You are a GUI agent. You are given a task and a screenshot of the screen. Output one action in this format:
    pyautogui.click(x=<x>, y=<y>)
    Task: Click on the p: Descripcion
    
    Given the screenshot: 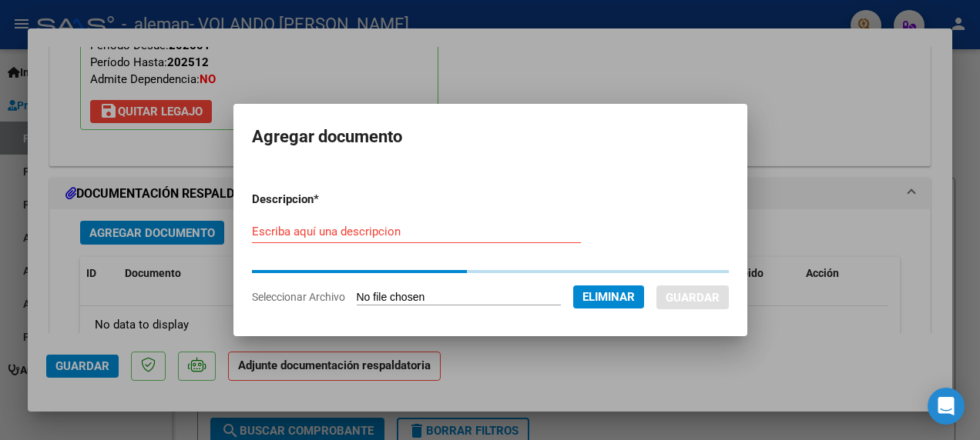 What is the action you would take?
    pyautogui.click(x=324, y=199)
    